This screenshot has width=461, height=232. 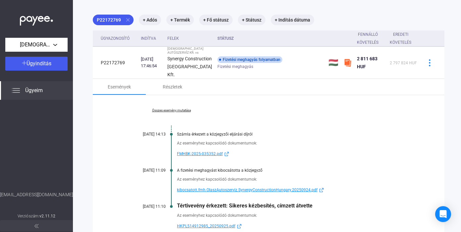 I want to click on div: Open Intercom Messenger, so click(x=443, y=214).